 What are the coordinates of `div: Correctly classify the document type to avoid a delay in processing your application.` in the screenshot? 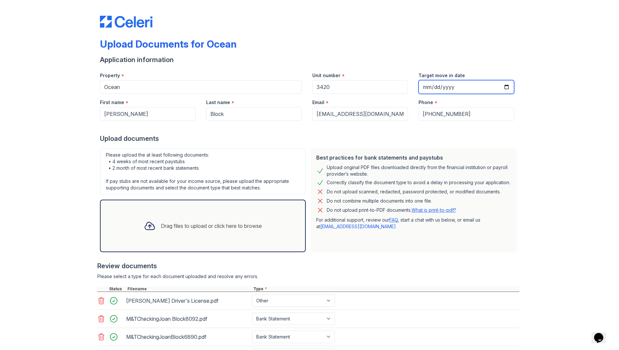 It's located at (419, 182).